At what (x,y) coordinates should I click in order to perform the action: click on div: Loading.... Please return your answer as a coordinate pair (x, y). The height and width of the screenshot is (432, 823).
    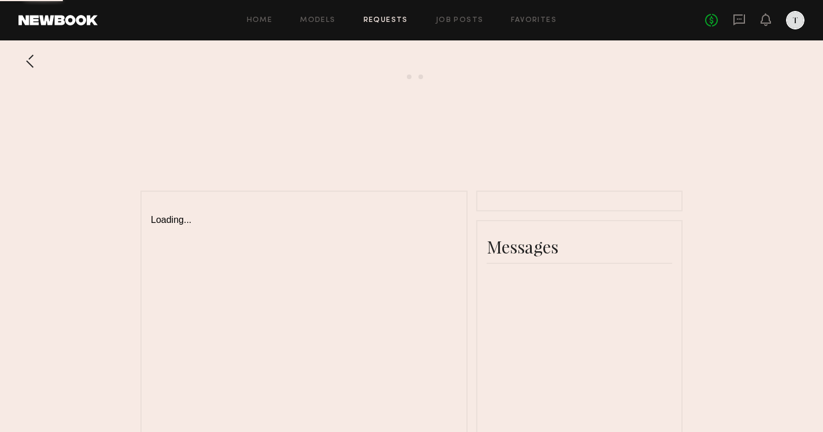
    Looking at the image, I should click on (304, 213).